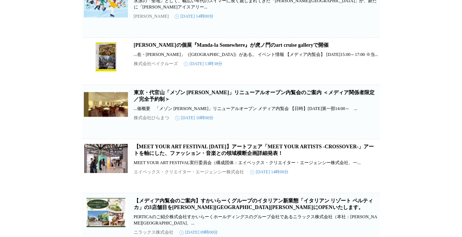  What do you see at coordinates (256, 162) in the screenshot?
I see `p: MEET YOUR ART FESTIVAL実行委員会（構成団体：エイベックス・クリエイター・エージェンシー株式会社、一...` at bounding box center [256, 162].